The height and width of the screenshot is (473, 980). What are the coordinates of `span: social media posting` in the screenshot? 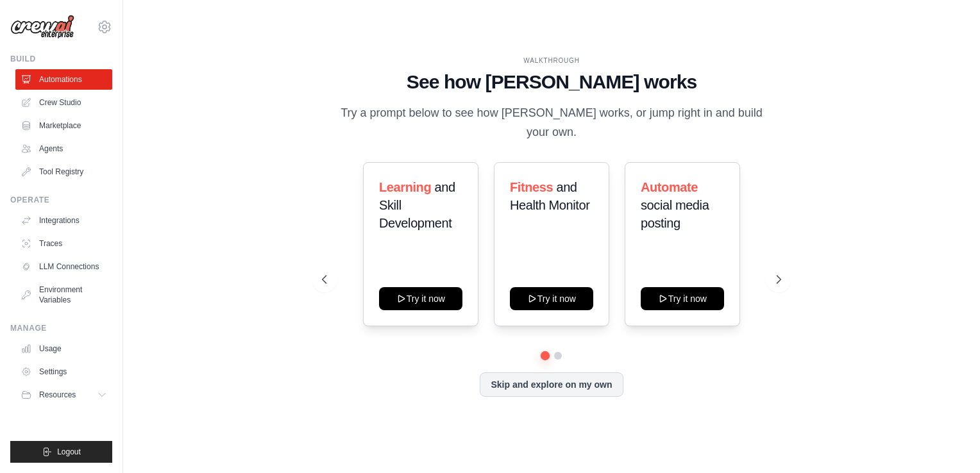 It's located at (674, 214).